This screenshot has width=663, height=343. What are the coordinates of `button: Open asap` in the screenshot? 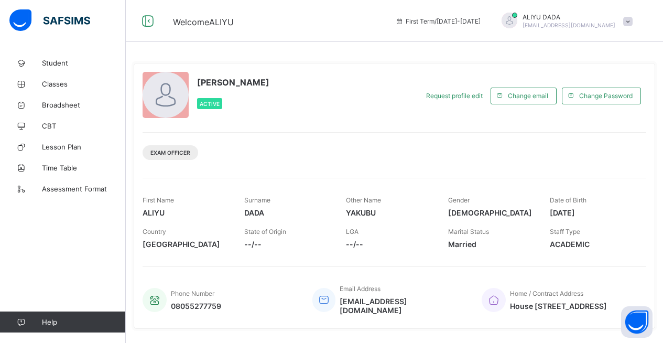 It's located at (637, 322).